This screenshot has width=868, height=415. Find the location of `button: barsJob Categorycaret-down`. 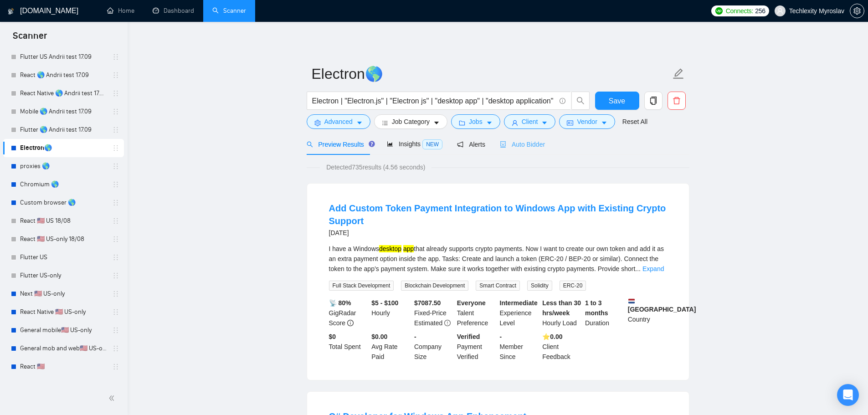

button: barsJob Categorycaret-down is located at coordinates (411, 122).